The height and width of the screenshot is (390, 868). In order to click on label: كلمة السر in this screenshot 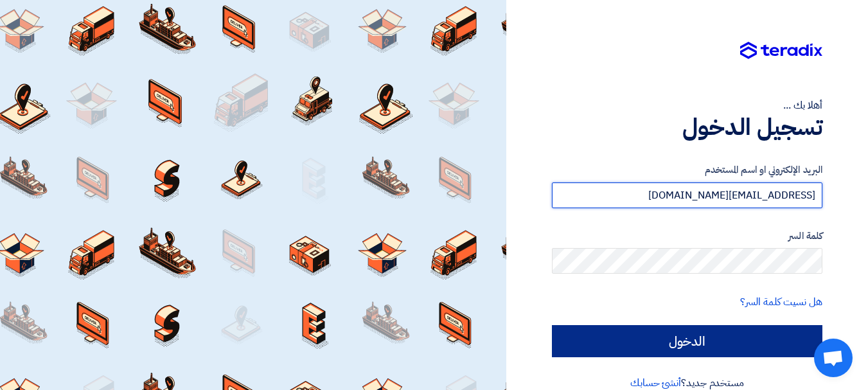, I will do `click(686, 236)`.